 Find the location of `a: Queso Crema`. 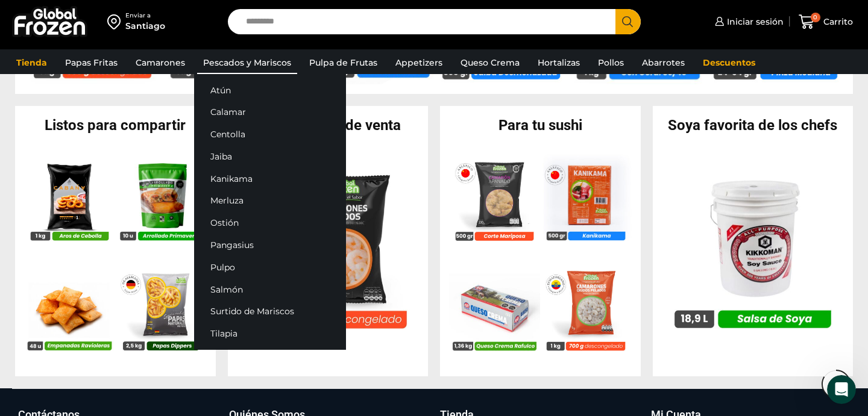

a: Queso Crema is located at coordinates (490, 62).